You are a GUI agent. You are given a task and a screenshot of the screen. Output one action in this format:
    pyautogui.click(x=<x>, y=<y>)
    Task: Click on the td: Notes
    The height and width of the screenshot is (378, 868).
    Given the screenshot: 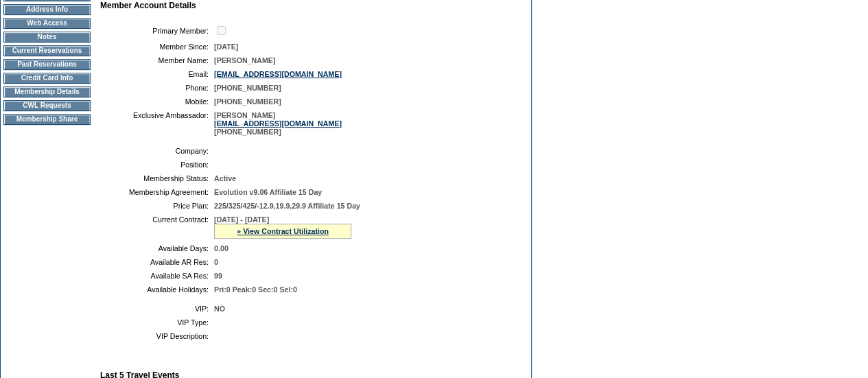 What is the action you would take?
    pyautogui.click(x=47, y=37)
    